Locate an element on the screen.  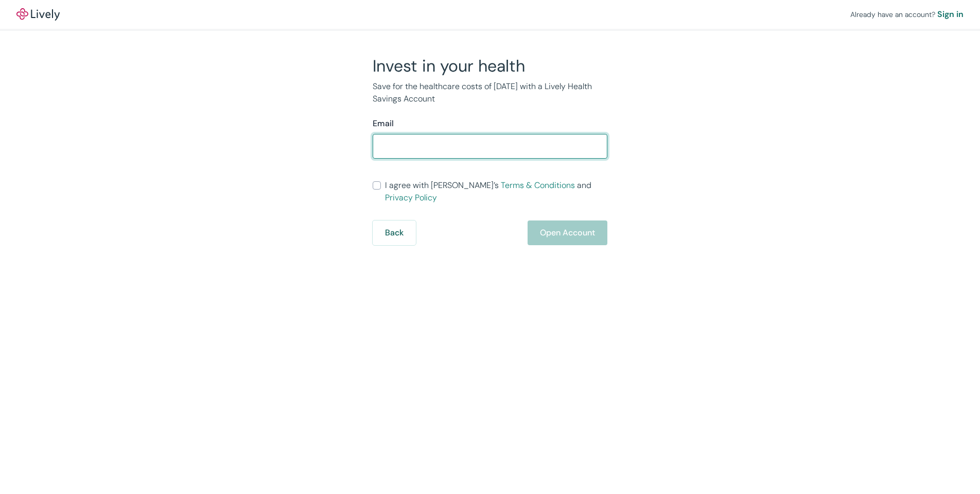
a: Terms & Conditions is located at coordinates (538, 185).